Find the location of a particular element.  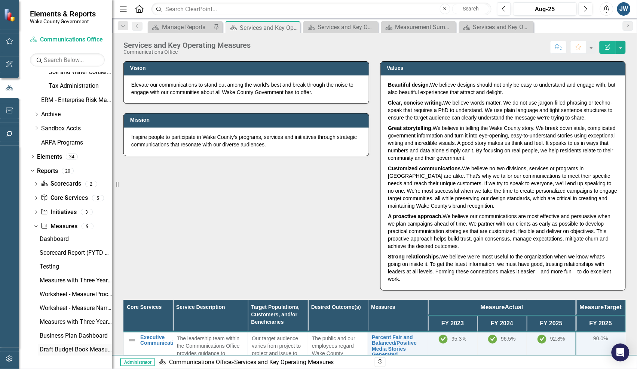

a: Archive is located at coordinates (77, 114).